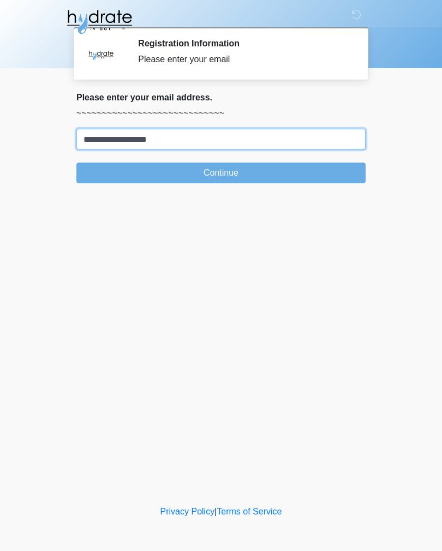 Image resolution: width=442 pixels, height=551 pixels. I want to click on button: Continue, so click(221, 173).